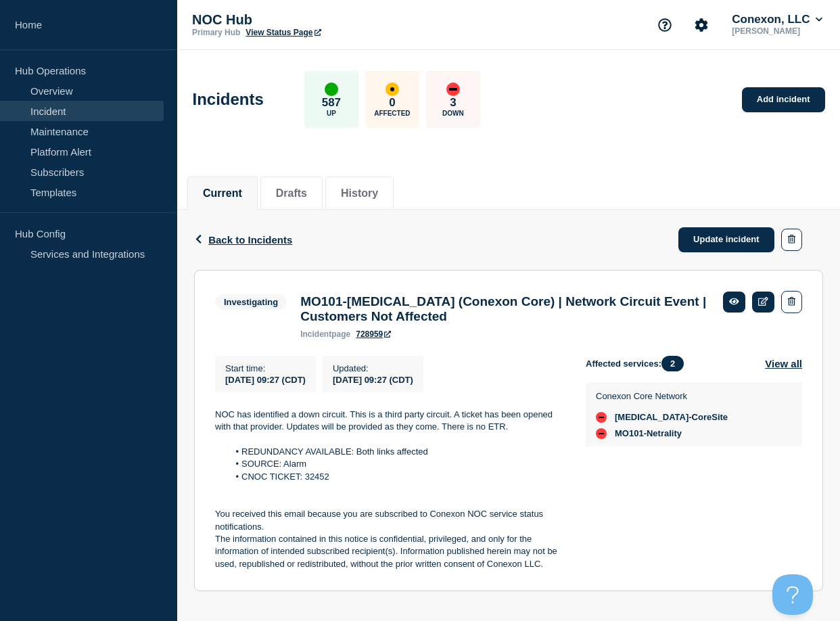 The image size is (840, 621). What do you see at coordinates (359, 194) in the screenshot?
I see `button: History` at bounding box center [359, 194].